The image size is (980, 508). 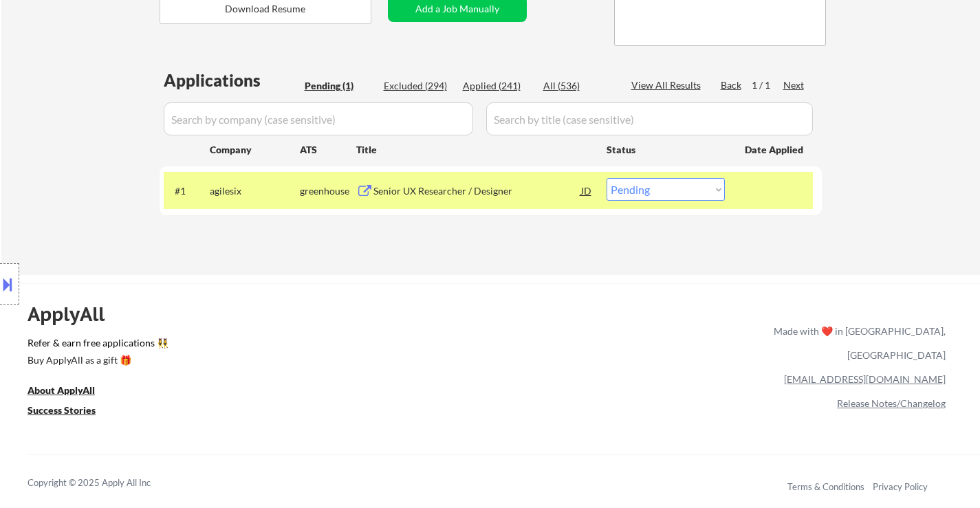 What do you see at coordinates (328, 150) in the screenshot?
I see `div: ATS` at bounding box center [328, 150].